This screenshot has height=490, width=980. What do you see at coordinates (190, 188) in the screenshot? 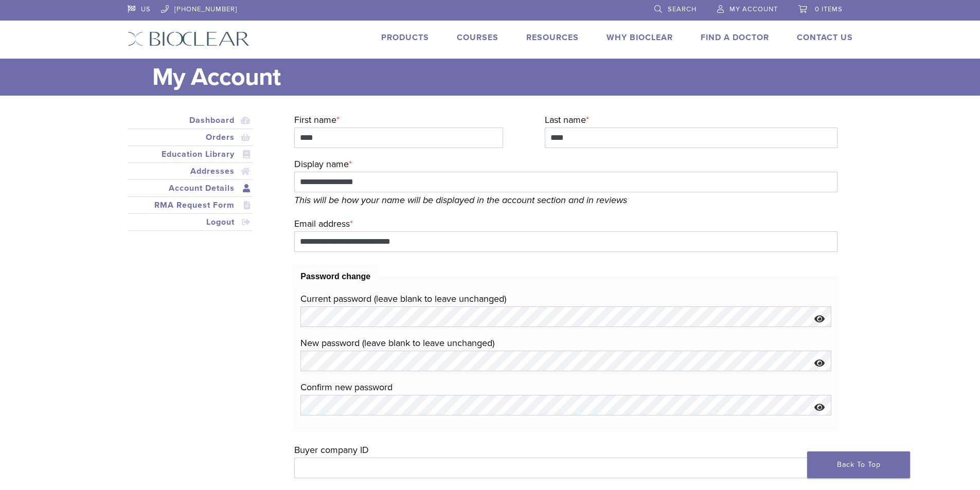
I see `a: Account Details` at bounding box center [190, 188].